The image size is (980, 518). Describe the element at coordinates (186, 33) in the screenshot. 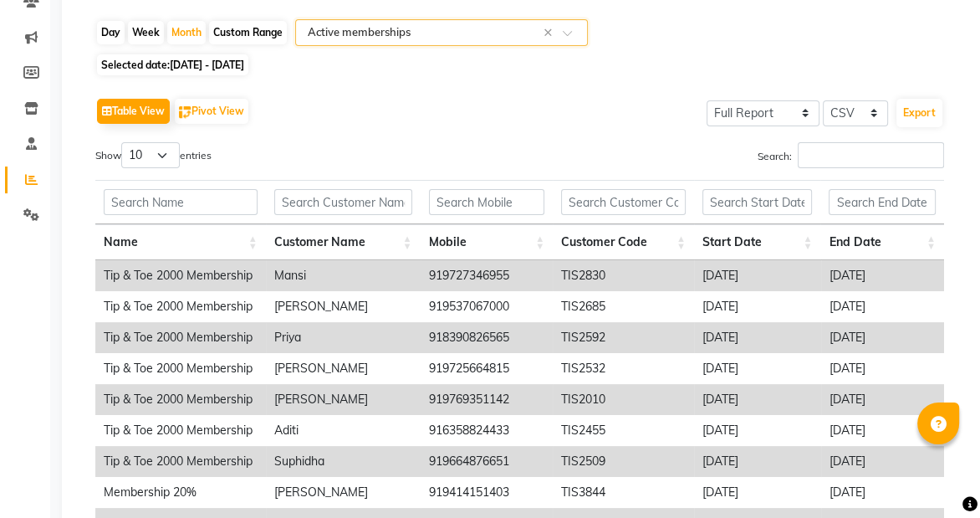

I see `div: Month` at that location.